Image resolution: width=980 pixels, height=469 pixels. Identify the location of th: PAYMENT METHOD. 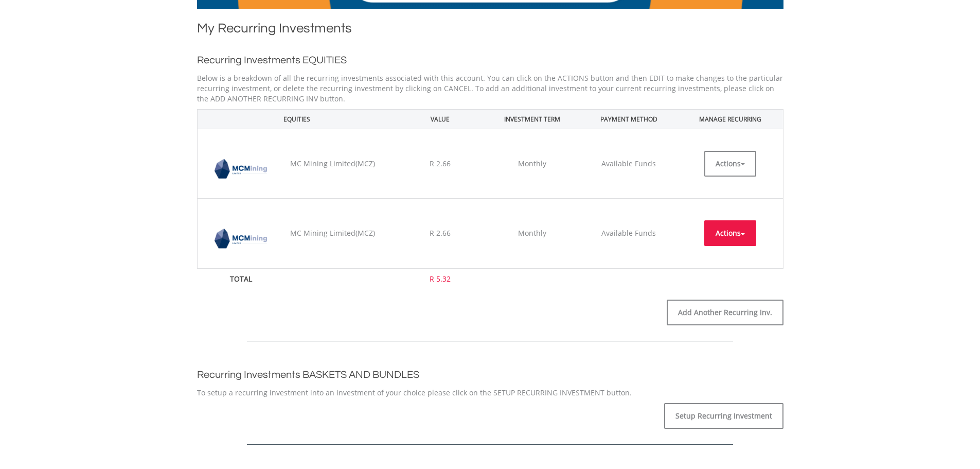
(629, 119).